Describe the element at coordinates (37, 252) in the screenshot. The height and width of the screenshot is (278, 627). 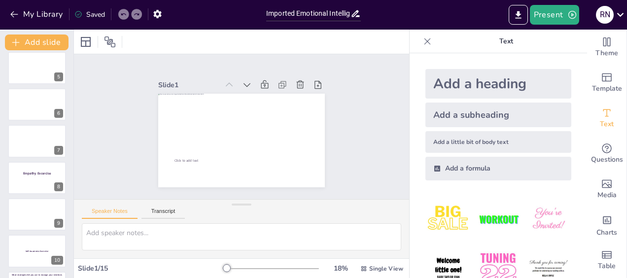
I see `span: Self Awareness Excercise` at that location.